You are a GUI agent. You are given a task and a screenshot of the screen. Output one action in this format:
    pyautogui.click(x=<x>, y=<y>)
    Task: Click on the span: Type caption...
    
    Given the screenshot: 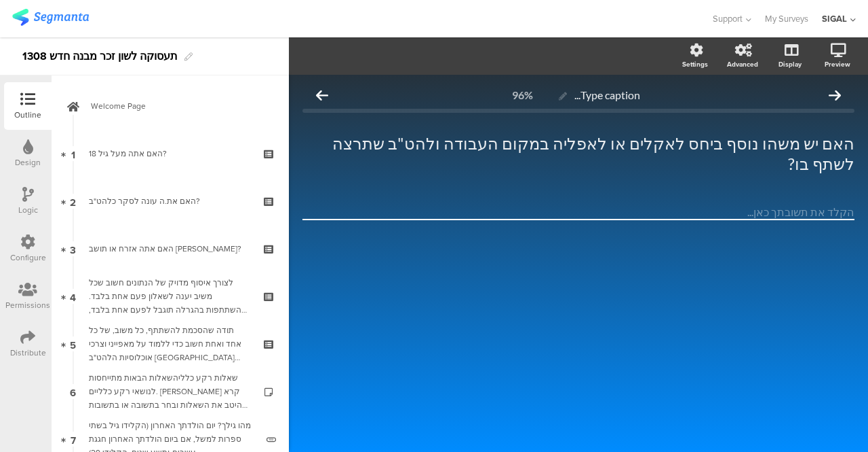 What is the action you would take?
    pyautogui.click(x=607, y=95)
    